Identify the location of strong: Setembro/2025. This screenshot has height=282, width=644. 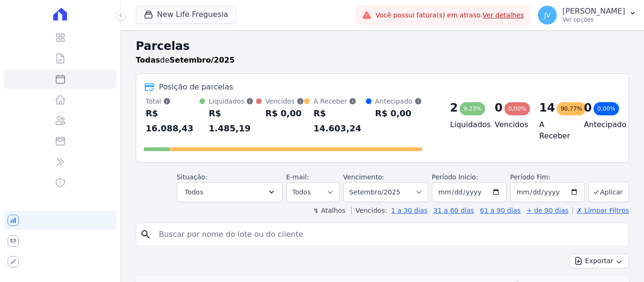
(202, 60).